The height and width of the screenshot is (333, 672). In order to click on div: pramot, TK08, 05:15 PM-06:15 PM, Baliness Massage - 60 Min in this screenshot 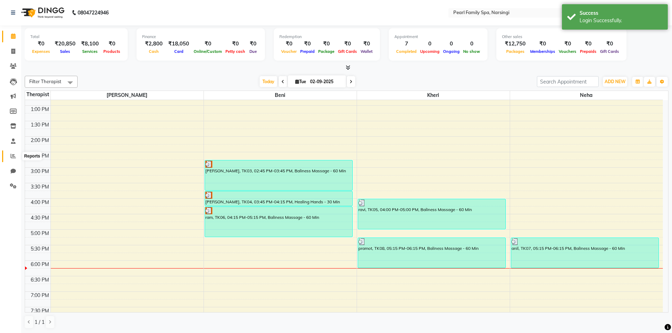, I will do `click(432, 253)`.